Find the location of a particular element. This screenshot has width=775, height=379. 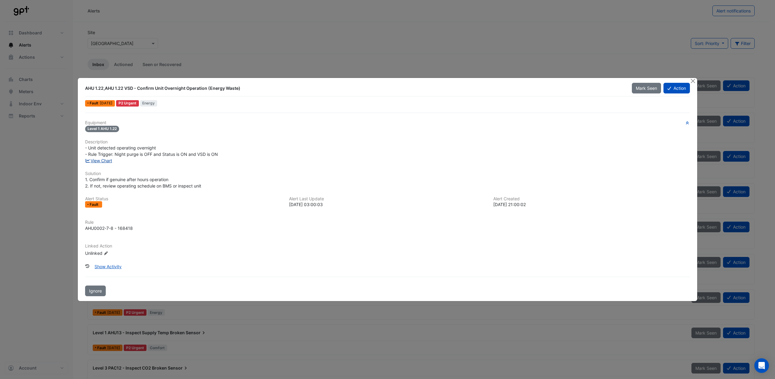

span: Ignore is located at coordinates (95, 290).